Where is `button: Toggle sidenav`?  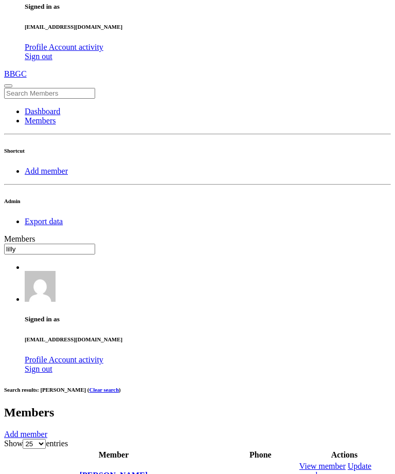 button: Toggle sidenav is located at coordinates (8, 86).